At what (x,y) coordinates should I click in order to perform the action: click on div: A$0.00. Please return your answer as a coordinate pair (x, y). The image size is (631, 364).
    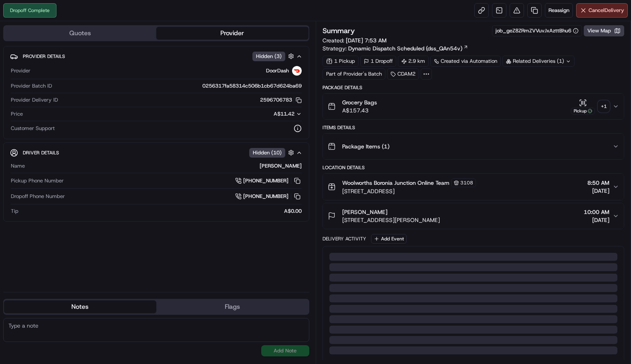
    Looking at the image, I should click on (161, 211).